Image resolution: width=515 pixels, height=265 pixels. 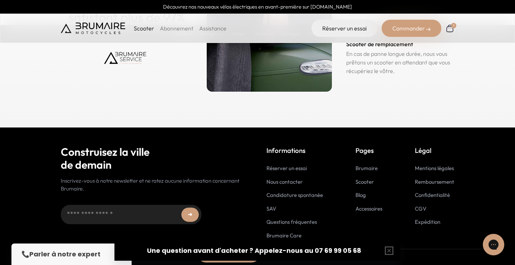 What do you see at coordinates (284, 181) in the screenshot?
I see `a: Nous contacter` at bounding box center [284, 181].